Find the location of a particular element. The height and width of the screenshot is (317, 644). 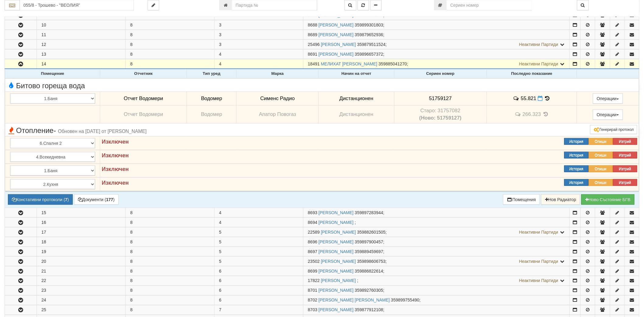

span: 359896657372 is located at coordinates (369, 54).